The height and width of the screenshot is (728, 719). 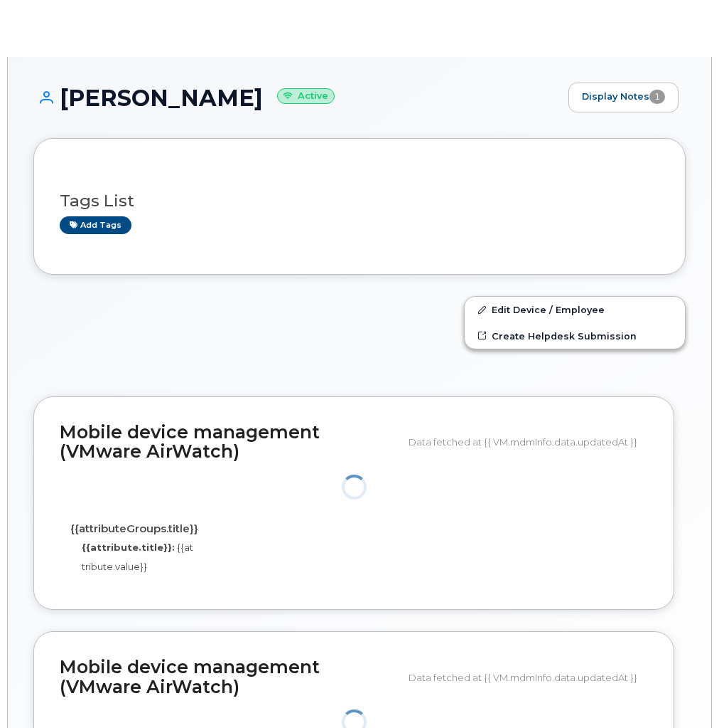 I want to click on h4: {{attributeGroups.title}}, so click(x=133, y=529).